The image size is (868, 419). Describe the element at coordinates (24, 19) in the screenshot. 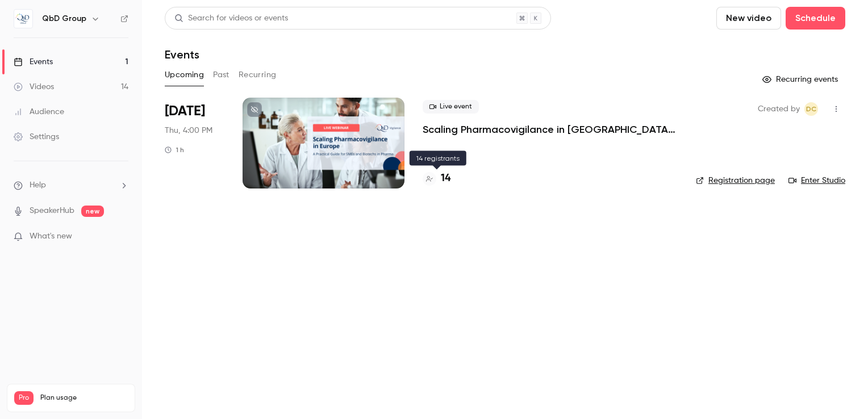

I see `img: QbD Group` at that location.